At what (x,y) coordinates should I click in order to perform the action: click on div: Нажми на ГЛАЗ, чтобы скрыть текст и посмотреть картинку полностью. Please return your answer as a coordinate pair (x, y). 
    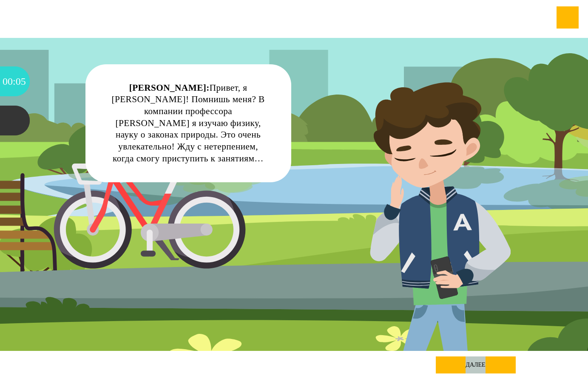
    Looking at the image, I should click on (277, 78).